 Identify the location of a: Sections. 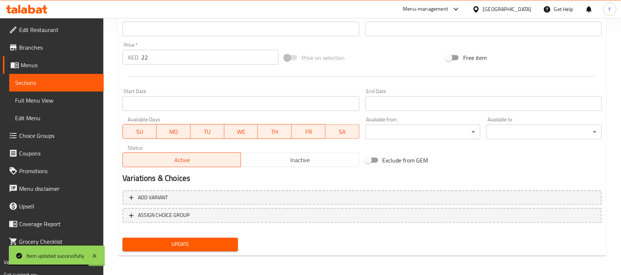
(56, 83).